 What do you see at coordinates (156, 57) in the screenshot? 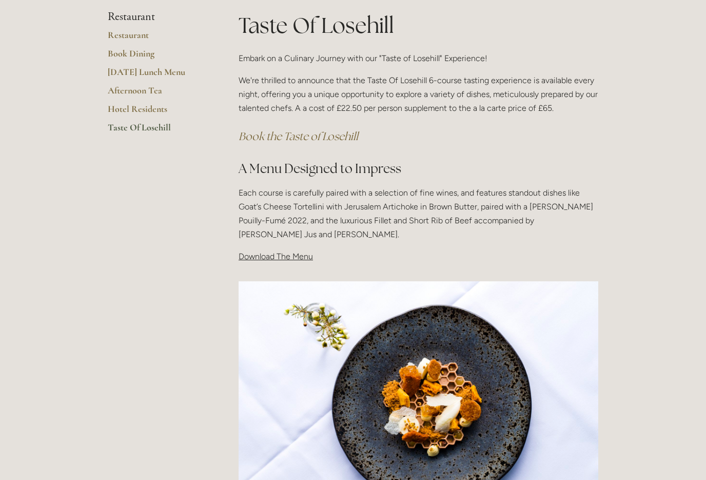
I see `a: Book Dining` at bounding box center [156, 57].